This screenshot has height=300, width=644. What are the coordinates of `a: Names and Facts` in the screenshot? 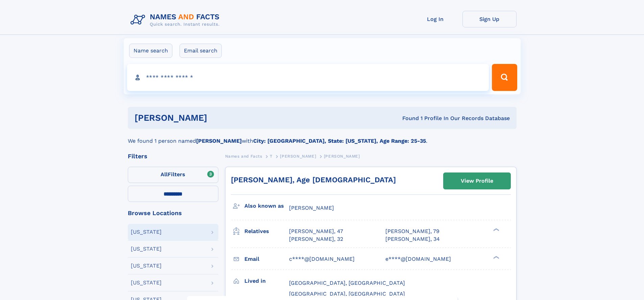 It's located at (244, 156).